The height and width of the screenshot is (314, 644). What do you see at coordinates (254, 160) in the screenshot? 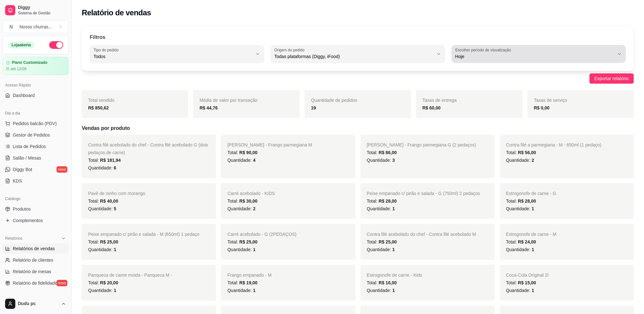
I see `span: 4` at bounding box center [254, 160].